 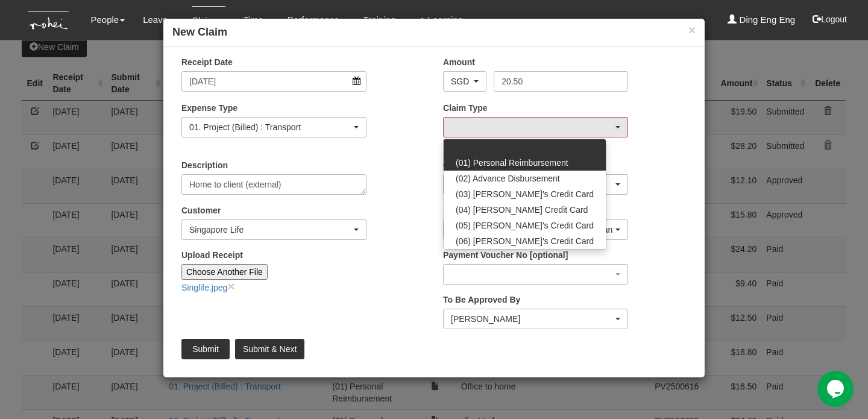 I want to click on label: Receipt Date, so click(x=207, y=62).